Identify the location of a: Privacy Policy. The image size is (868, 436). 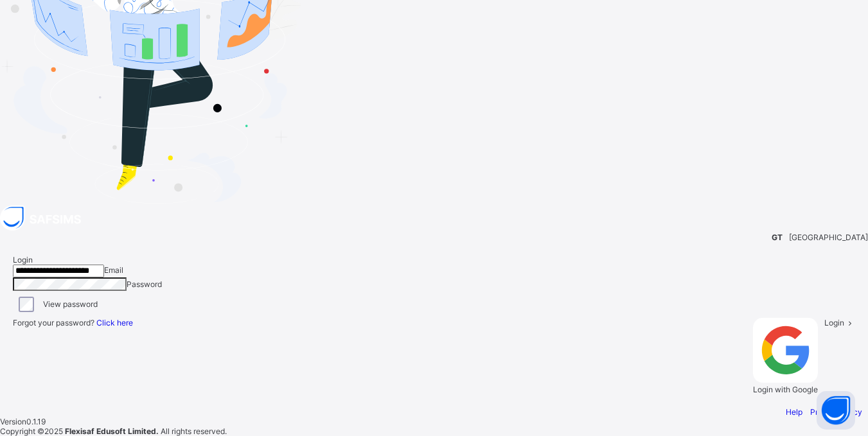
(836, 411).